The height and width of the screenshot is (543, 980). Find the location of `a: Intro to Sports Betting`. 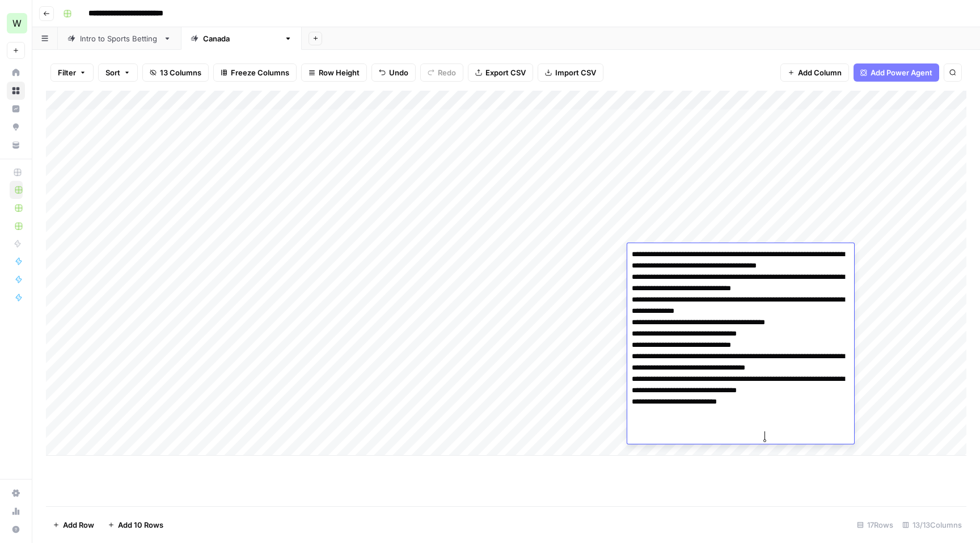

a: Intro to Sports Betting is located at coordinates (120, 38).